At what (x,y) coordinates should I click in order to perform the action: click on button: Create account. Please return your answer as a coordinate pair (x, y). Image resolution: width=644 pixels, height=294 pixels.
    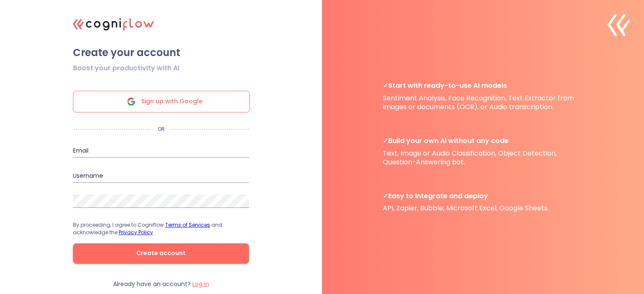
    Looking at the image, I should click on (161, 253).